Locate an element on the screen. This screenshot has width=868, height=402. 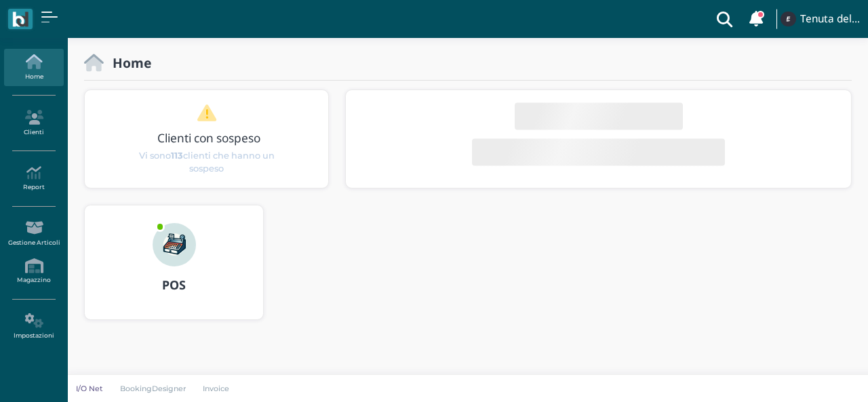
a: ... Tenuta del Barco is located at coordinates (819, 19).